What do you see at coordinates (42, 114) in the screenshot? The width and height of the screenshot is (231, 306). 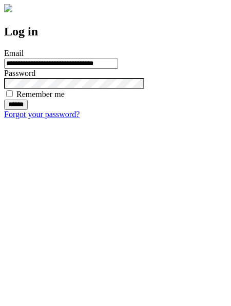 I see `a: Forgot your password?` at bounding box center [42, 114].